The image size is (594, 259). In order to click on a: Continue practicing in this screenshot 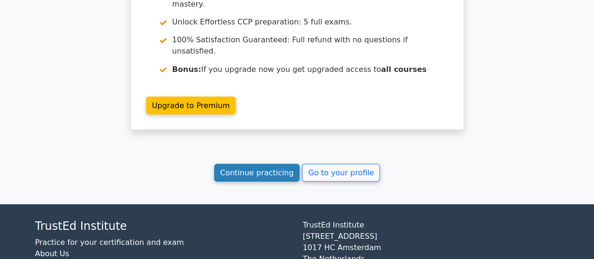, I will do `click(257, 172)`.